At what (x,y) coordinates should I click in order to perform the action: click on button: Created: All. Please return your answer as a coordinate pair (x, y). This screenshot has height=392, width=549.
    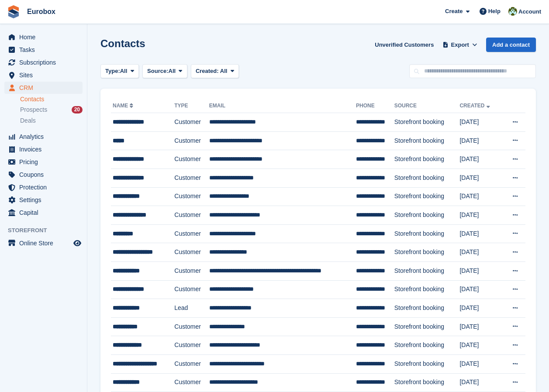
    Looking at the image, I should click on (215, 71).